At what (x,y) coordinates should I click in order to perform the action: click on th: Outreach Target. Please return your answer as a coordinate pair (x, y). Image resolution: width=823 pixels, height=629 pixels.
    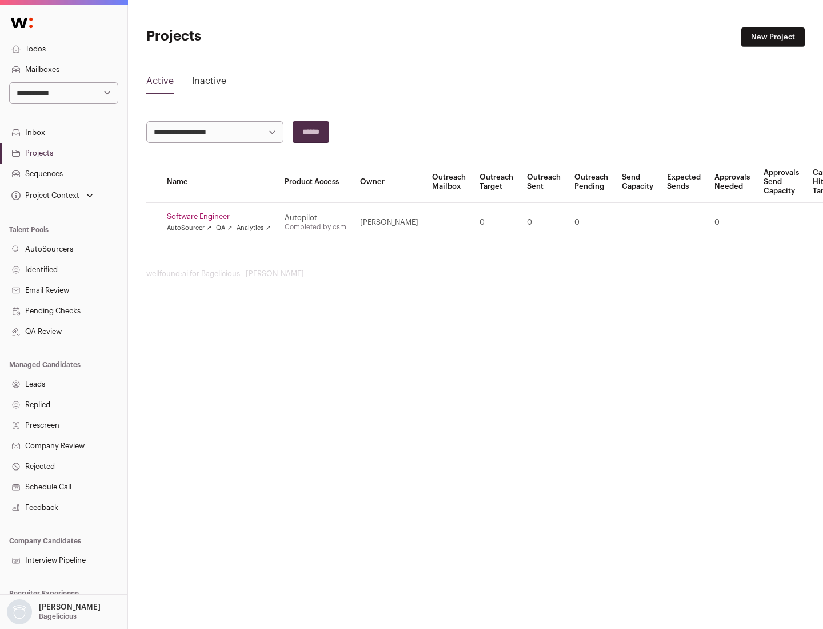
    Looking at the image, I should click on (496, 182).